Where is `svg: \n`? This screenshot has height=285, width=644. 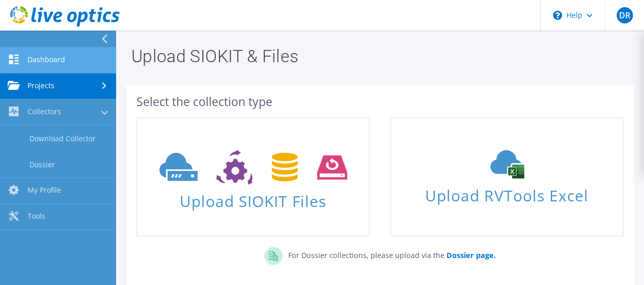 svg: \n is located at coordinates (558, 15).